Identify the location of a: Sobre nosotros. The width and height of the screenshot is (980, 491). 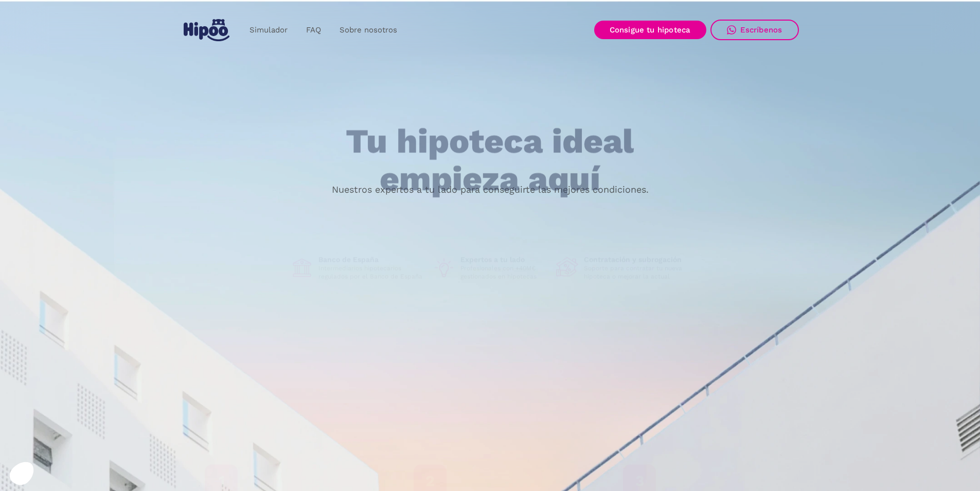
(369, 30).